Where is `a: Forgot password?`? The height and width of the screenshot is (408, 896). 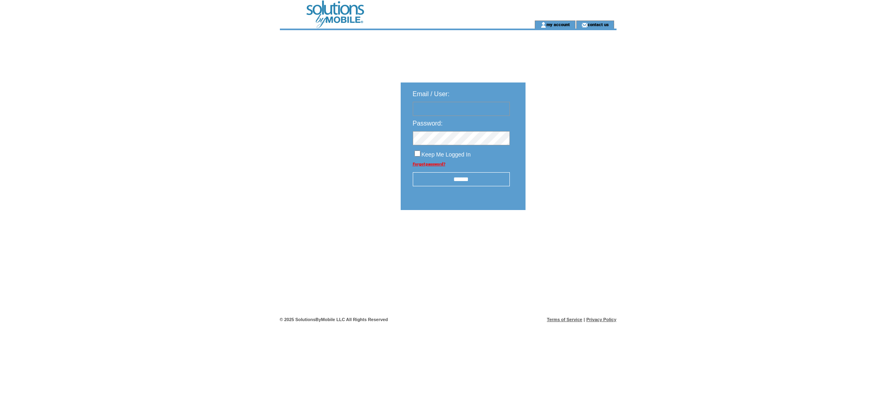
a: Forgot password? is located at coordinates (429, 164).